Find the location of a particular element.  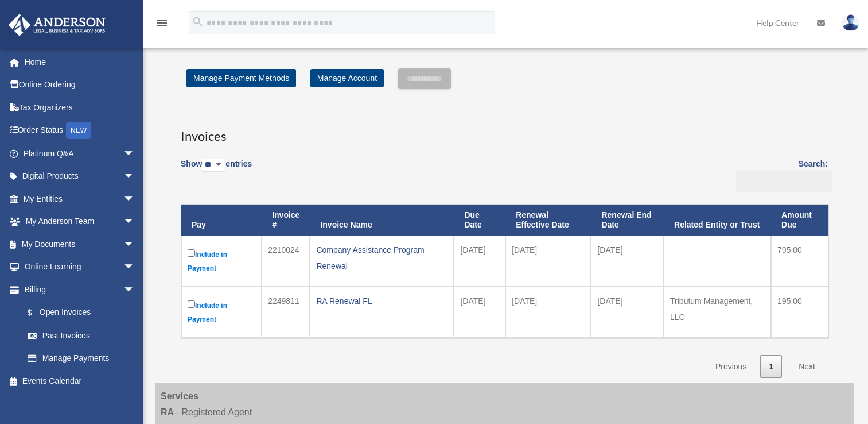

a: Previous is located at coordinates (731, 367).